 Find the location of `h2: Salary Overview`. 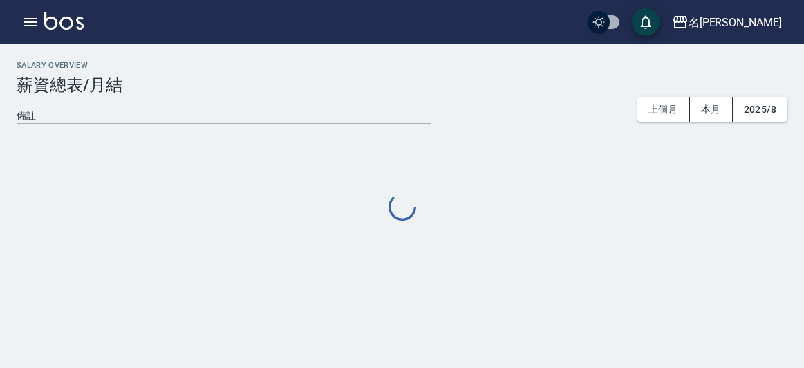

h2: Salary Overview is located at coordinates (402, 65).